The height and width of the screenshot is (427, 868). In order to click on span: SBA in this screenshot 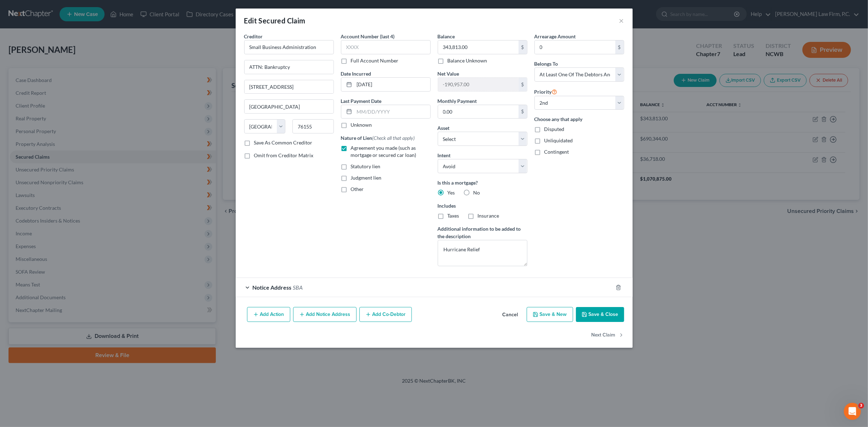, I will do `click(298, 287)`.